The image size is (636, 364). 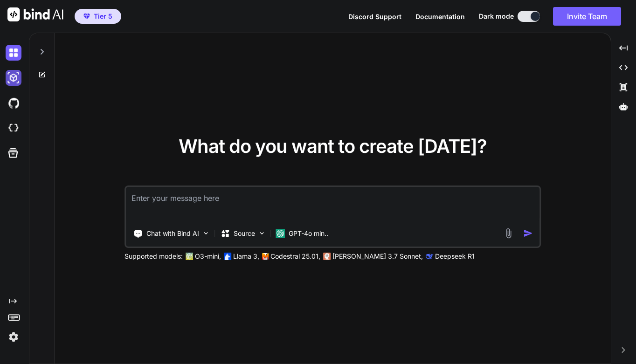 What do you see at coordinates (440, 16) in the screenshot?
I see `button: Documentation` at bounding box center [440, 16].